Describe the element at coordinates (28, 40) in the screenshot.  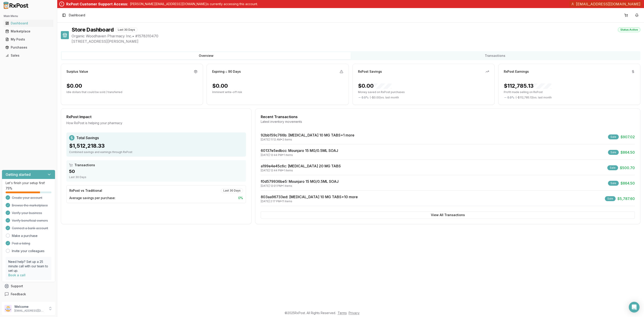
I see `a: My Posts` at that location.